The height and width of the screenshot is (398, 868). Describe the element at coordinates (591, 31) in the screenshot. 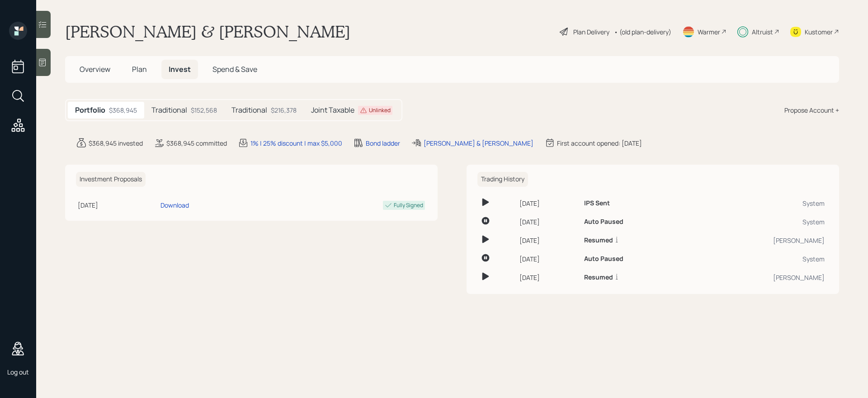

I see `div: Plan Delivery` at that location.